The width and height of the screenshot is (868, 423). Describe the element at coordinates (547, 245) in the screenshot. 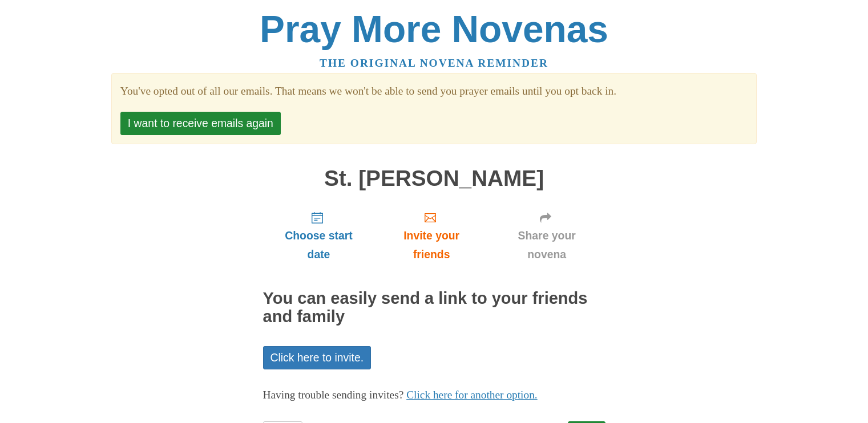

I see `span: Share your novena` at that location.